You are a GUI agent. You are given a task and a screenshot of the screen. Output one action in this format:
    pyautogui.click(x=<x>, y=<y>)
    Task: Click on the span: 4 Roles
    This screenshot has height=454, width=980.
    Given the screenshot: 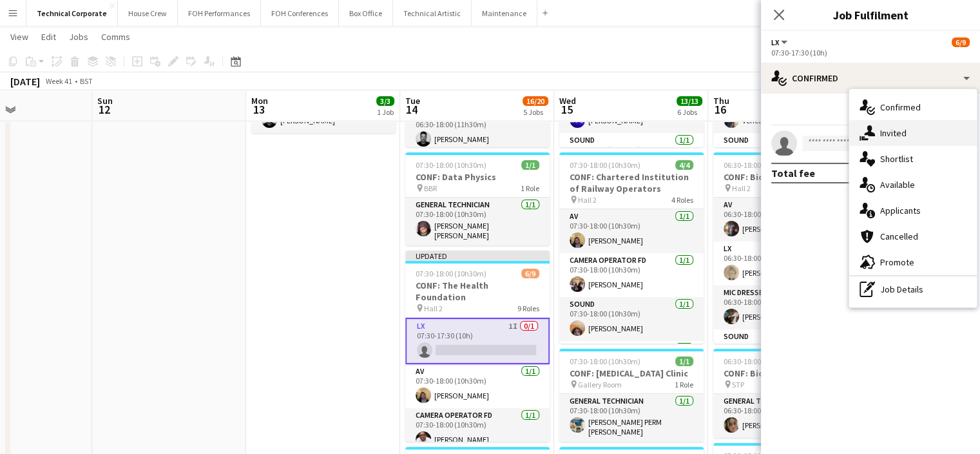 What is the action you would take?
    pyautogui.click(x=682, y=200)
    